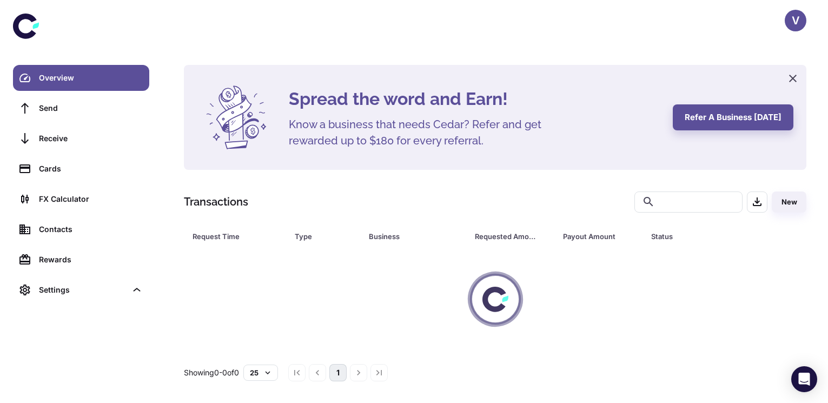 Image resolution: width=828 pixels, height=403 pixels. Describe the element at coordinates (237, 236) in the screenshot. I see `span: Request Time` at that location.